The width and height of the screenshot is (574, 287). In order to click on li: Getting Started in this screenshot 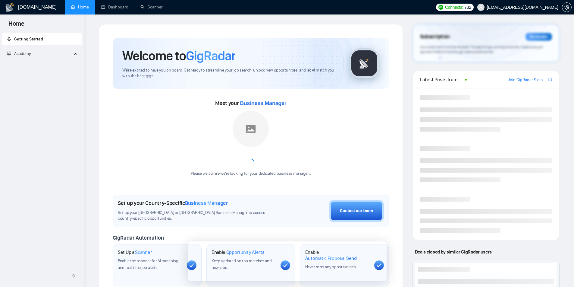, I will do `click(42, 39)`.